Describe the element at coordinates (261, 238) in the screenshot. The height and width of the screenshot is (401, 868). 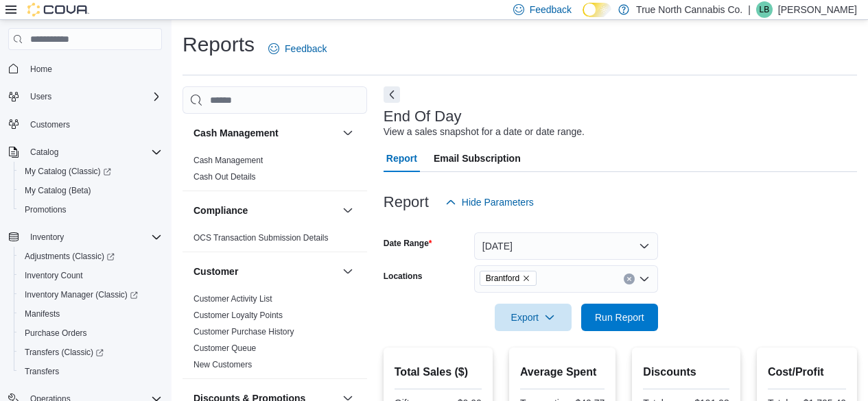
I see `a: OCS Transaction Submission Details` at that location.